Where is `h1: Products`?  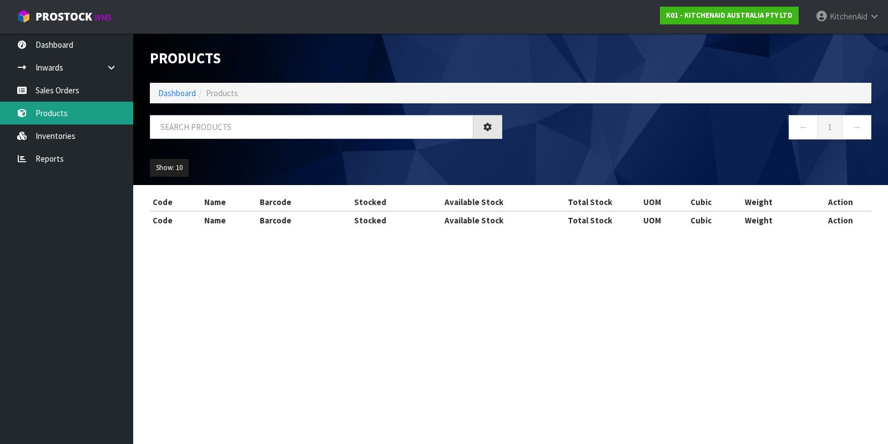
h1: Products is located at coordinates (326, 58).